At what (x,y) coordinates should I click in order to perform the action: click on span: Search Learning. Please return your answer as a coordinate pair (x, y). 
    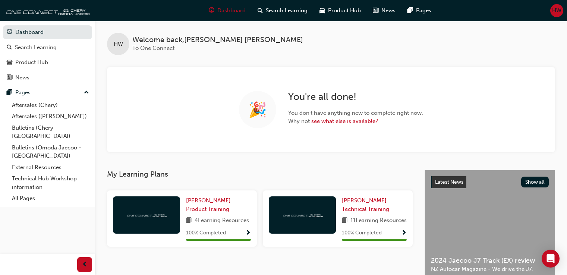
    Looking at the image, I should click on (287, 10).